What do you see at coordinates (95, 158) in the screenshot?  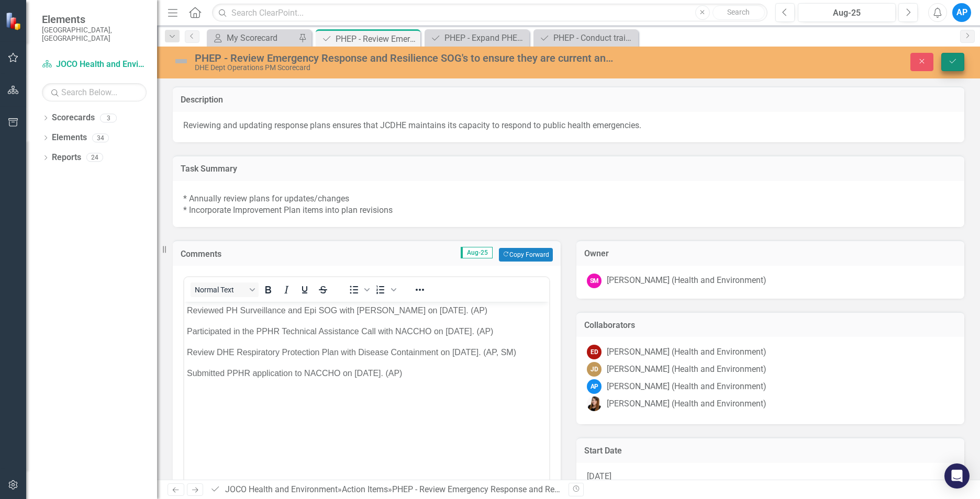 I see `div: 24` at bounding box center [95, 158].